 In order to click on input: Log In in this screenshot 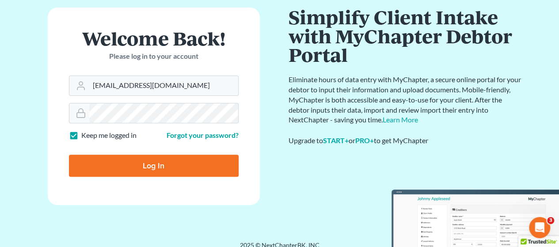, I will do `click(154, 166)`.